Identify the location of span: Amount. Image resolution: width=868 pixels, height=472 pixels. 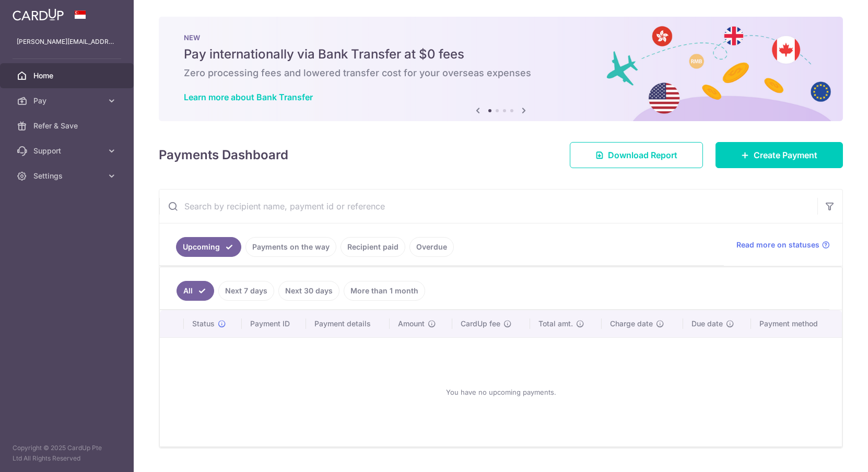
(411, 324).